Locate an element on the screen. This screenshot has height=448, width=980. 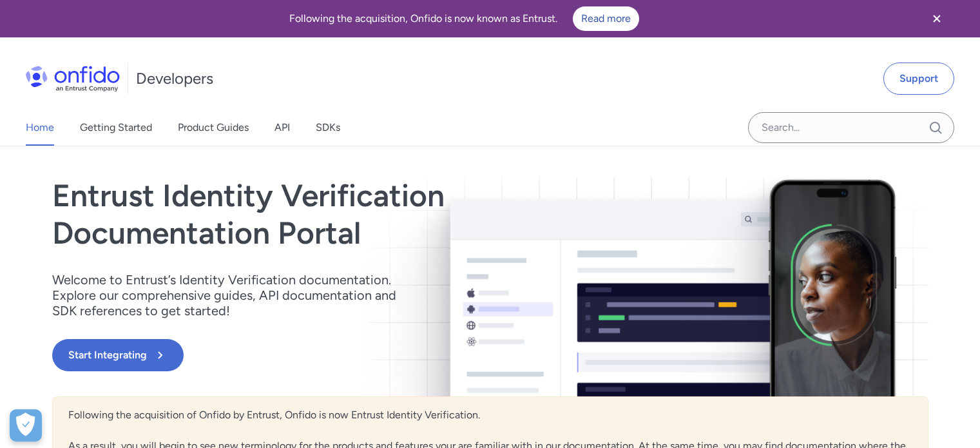
a: Getting Started is located at coordinates (116, 127).